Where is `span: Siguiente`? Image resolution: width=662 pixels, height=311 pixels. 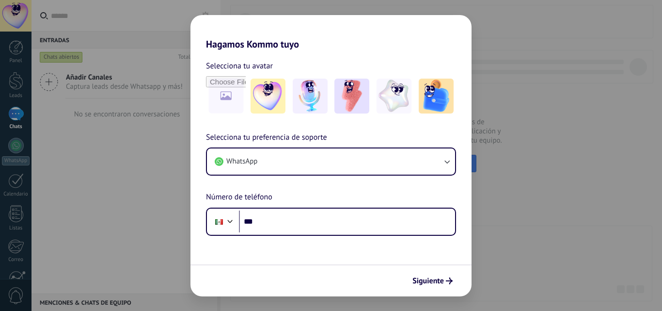 span: Siguiente is located at coordinates (428, 281).